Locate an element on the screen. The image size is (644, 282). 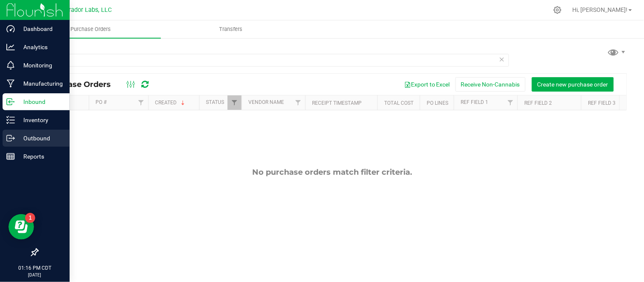
inline-svg: Inventory is located at coordinates (10, 120).